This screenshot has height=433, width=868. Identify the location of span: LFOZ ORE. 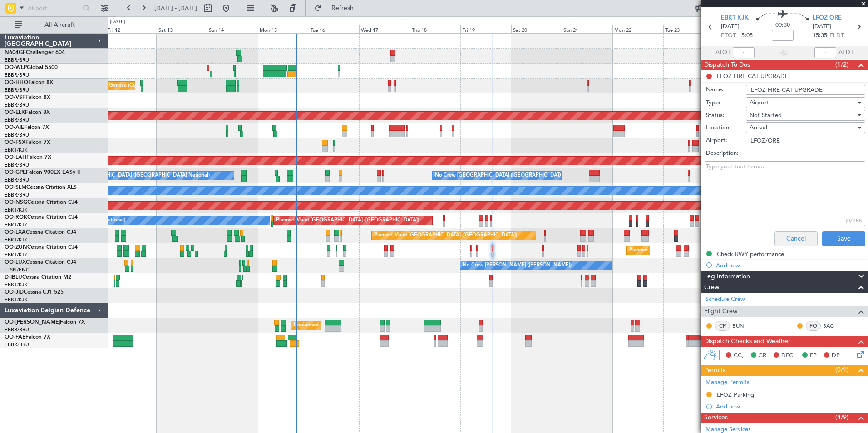
(827, 18).